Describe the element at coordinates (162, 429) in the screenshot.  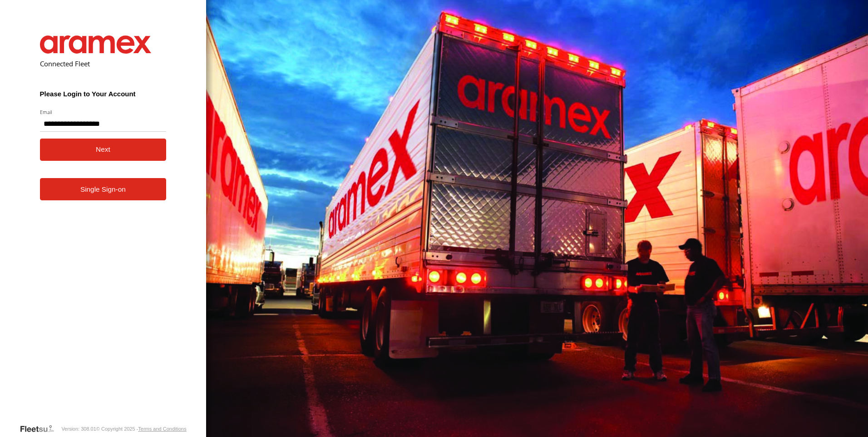
I see `a: Terms and Conditions` at that location.